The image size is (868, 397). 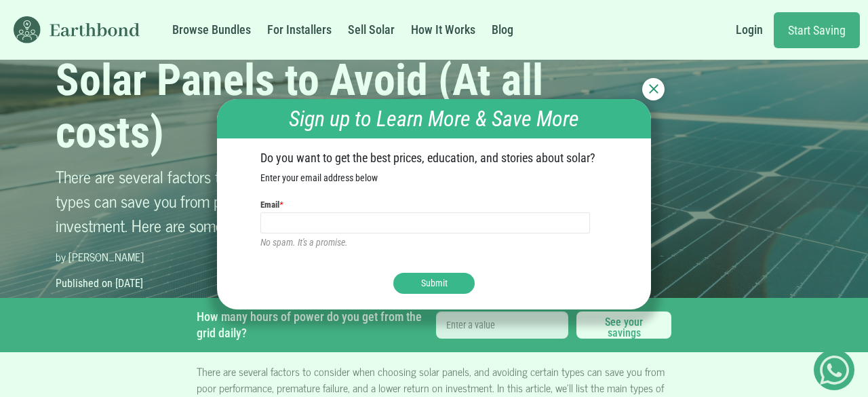 What do you see at coordinates (434, 283) in the screenshot?
I see `button: Submit` at bounding box center [434, 283].